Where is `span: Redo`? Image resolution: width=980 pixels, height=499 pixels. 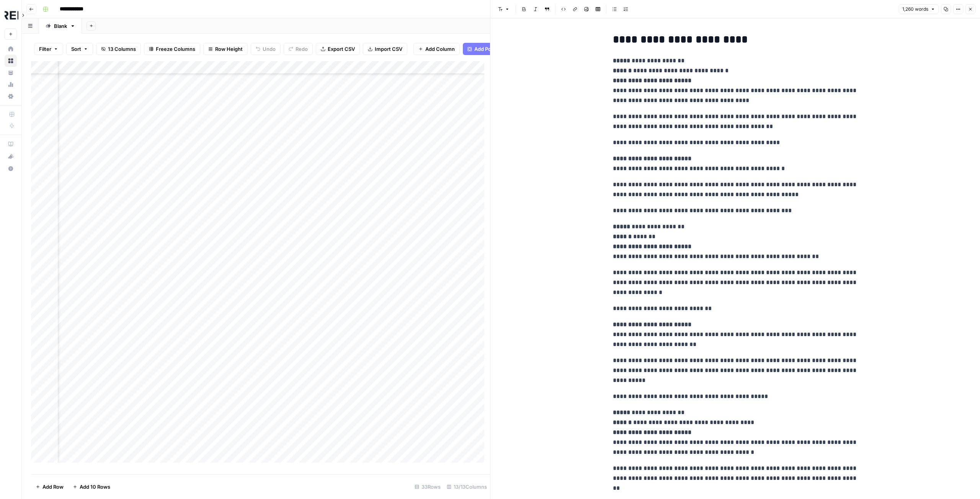
span: Redo is located at coordinates (302, 49).